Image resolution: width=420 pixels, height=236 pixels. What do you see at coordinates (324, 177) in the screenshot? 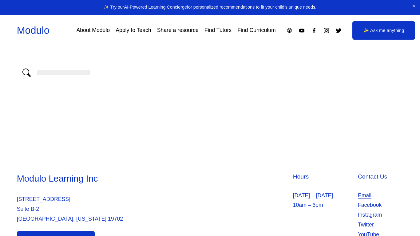
I see `h4: Hours` at bounding box center [324, 177].